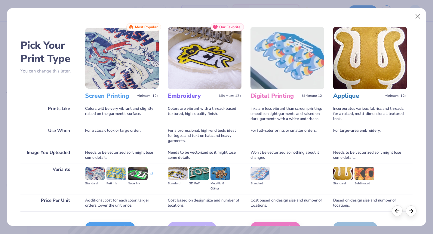 This screenshot has height=234, width=433. I want to click on img: Screen Printing, so click(122, 58).